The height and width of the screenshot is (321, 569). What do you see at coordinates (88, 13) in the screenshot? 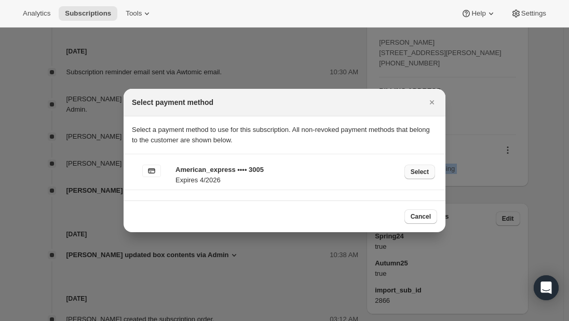
I see `button: Subscriptions` at bounding box center [88, 13].